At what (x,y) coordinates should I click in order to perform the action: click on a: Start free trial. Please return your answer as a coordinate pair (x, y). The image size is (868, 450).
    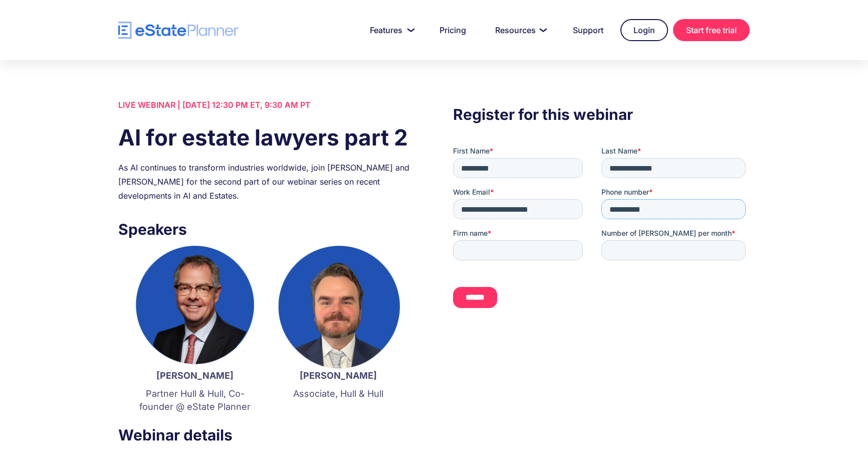
    Looking at the image, I should click on (711, 30).